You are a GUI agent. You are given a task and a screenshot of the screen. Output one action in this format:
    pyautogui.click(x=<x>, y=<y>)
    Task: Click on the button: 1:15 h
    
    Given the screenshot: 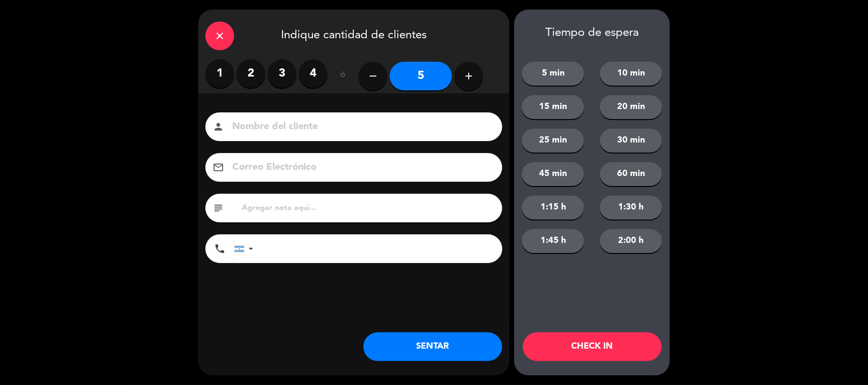 What is the action you would take?
    pyautogui.click(x=553, y=208)
    